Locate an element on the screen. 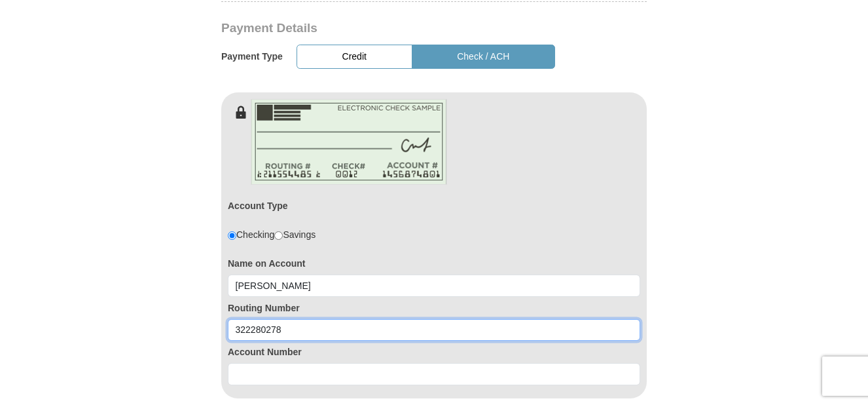 The height and width of the screenshot is (405, 868). label: Routing Number is located at coordinates (434, 308).